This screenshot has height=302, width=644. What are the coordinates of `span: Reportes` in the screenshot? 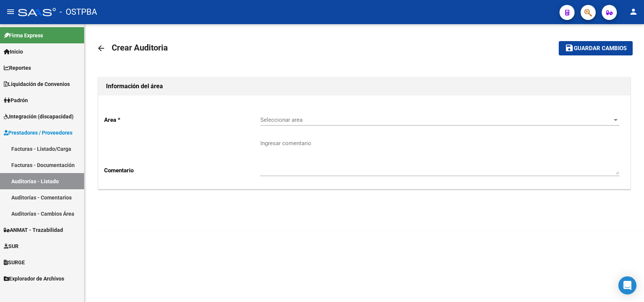 It's located at (17, 68).